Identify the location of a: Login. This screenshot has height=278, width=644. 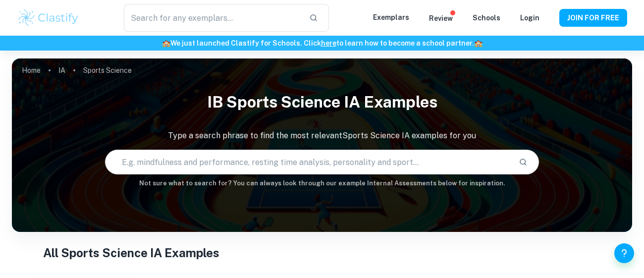
(530, 18).